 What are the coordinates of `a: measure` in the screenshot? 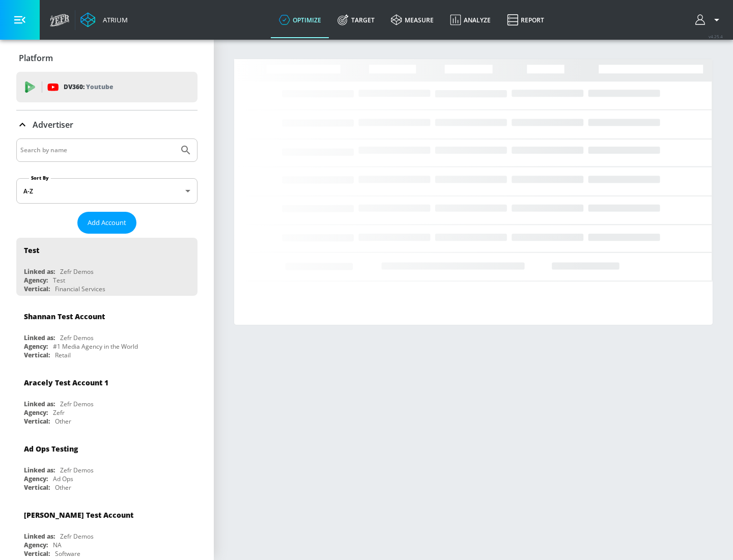 It's located at (412, 20).